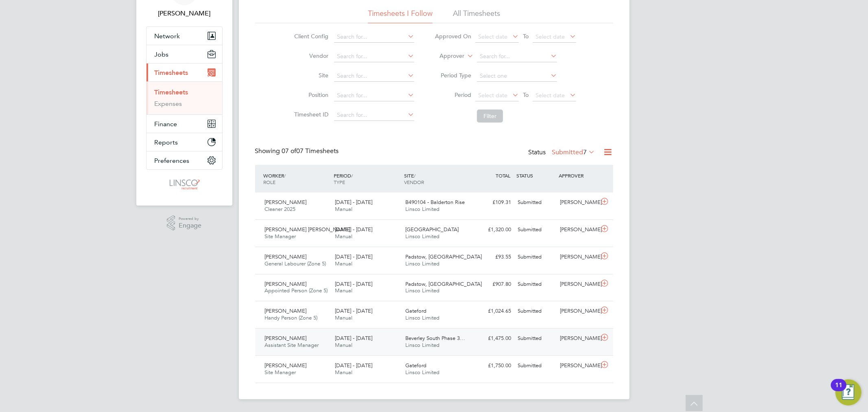  What do you see at coordinates (280, 209) in the screenshot?
I see `span: Cleaner 2025` at bounding box center [280, 209].